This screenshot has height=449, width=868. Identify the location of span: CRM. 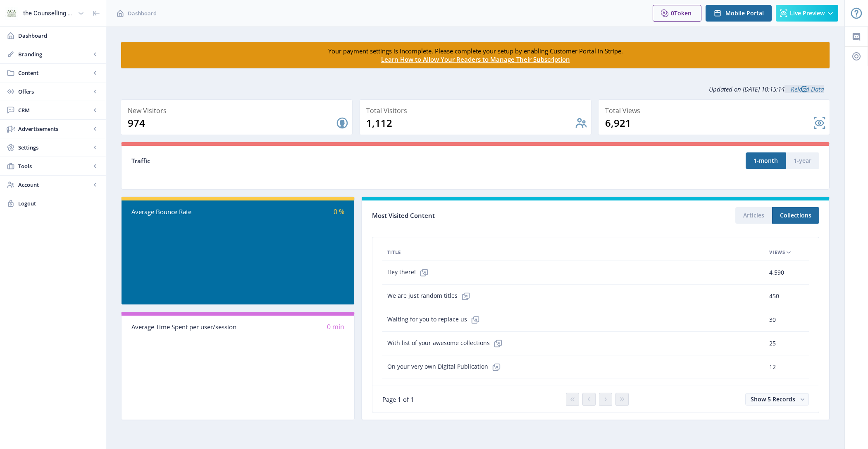
(55, 110).